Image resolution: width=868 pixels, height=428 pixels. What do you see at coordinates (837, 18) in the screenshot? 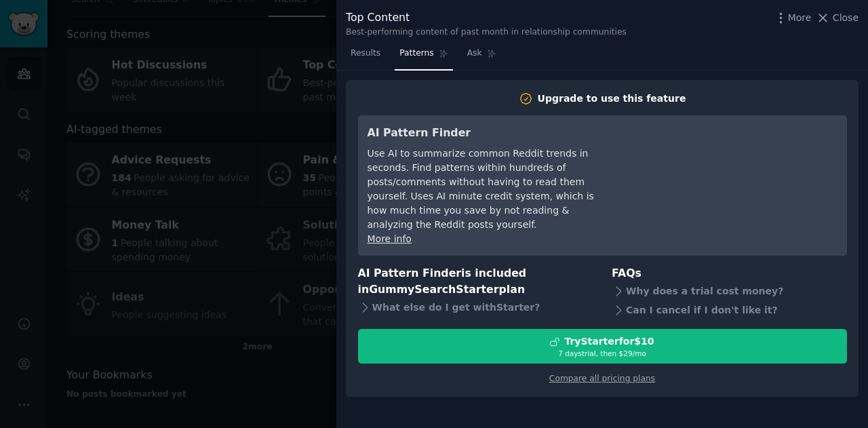
I see `button: Close` at bounding box center [837, 18].